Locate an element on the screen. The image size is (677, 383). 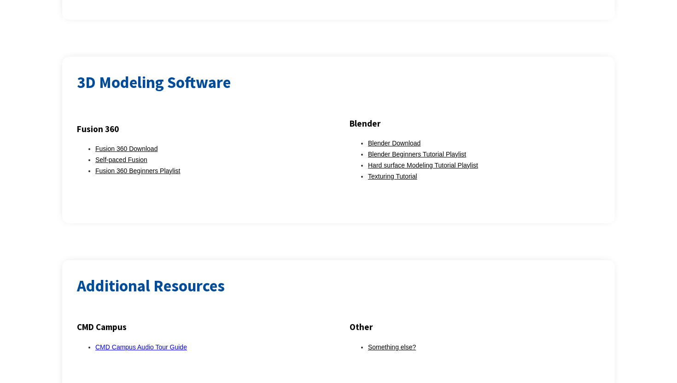
h3: Other is located at coordinates (475, 327).